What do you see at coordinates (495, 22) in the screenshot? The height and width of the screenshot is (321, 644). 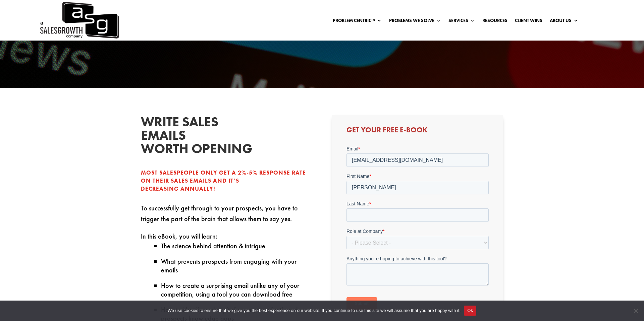 I see `a: Resources` at bounding box center [495, 22].